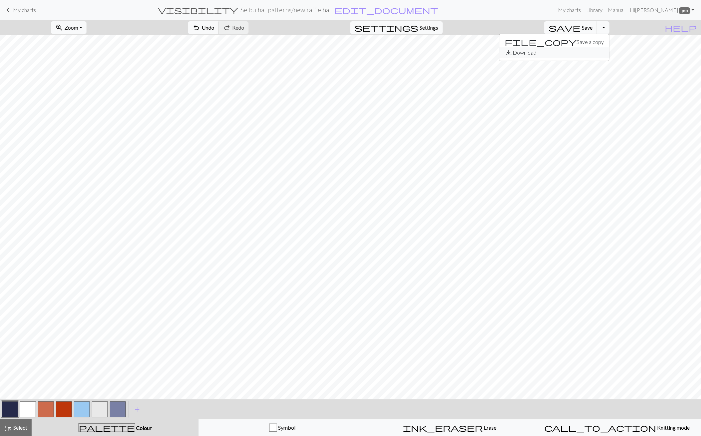  What do you see at coordinates (554, 42) in the screenshot?
I see `button: Save a copy` at bounding box center [554, 42].